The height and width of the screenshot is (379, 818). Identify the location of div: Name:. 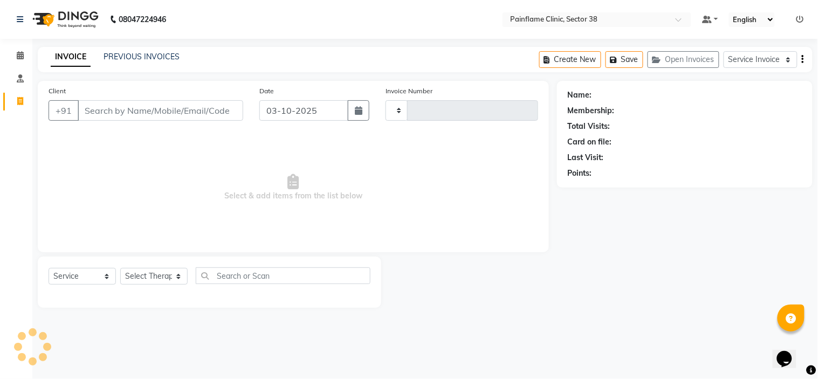
(580, 95).